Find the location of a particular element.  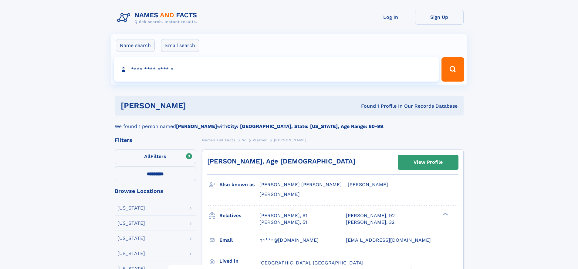

h3: Email is located at coordinates (240, 240).